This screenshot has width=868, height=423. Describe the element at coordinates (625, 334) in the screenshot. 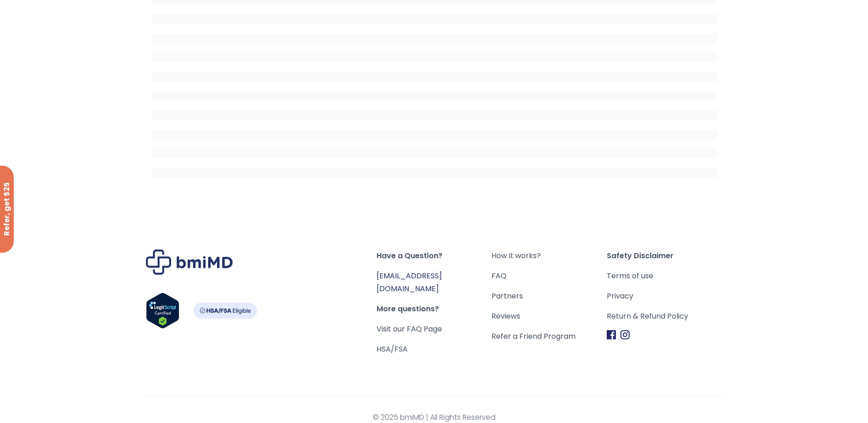

I see `img: Instagram` at that location.